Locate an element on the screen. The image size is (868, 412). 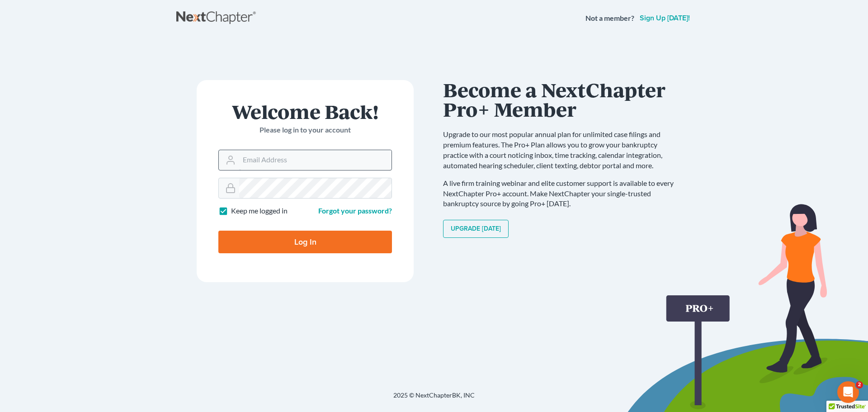
span: 2 is located at coordinates (859, 385).